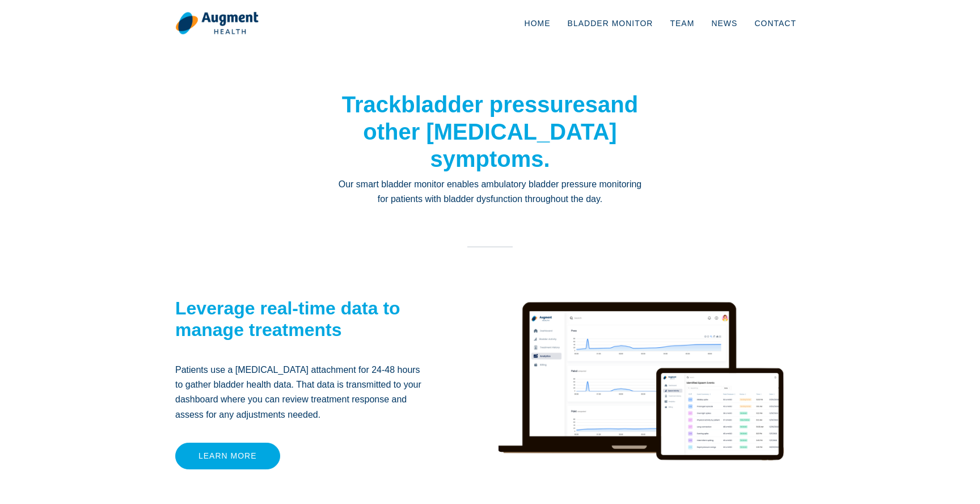 The image size is (980, 504). Describe the element at coordinates (499, 105) in the screenshot. I see `strong: bladder pressures` at that location.